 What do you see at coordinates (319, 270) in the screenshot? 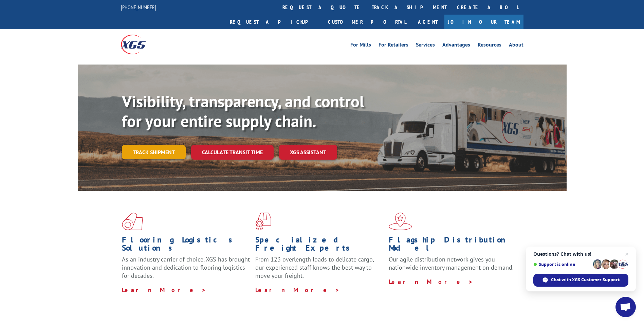
I see `p: From 123 overlength loads to delicate cargo, our experienced staff knows the best way to move you...` at bounding box center [319, 270].